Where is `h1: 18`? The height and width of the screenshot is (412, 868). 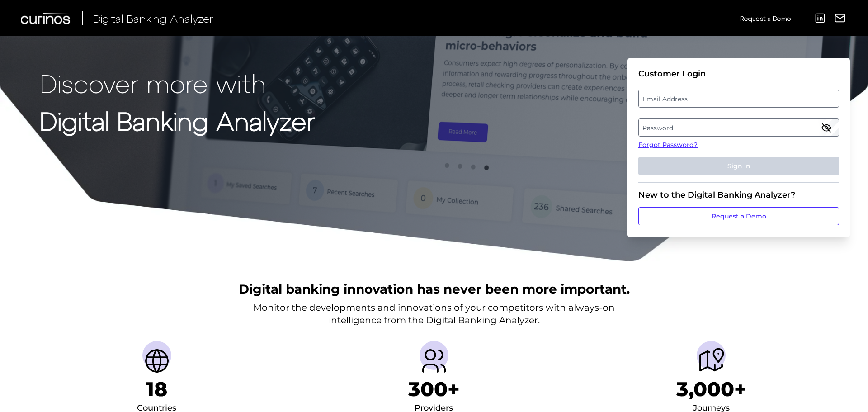
h1: 18 is located at coordinates (157, 389).